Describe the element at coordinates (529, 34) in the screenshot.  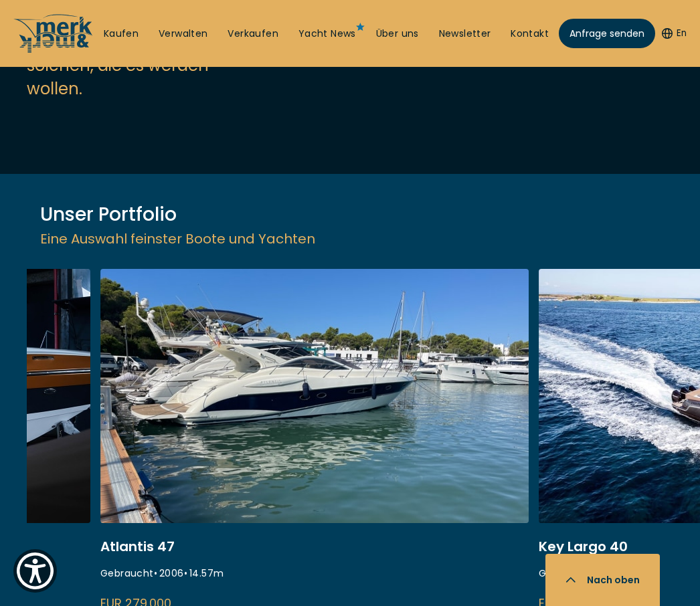
I see `a: Kontakt` at that location.